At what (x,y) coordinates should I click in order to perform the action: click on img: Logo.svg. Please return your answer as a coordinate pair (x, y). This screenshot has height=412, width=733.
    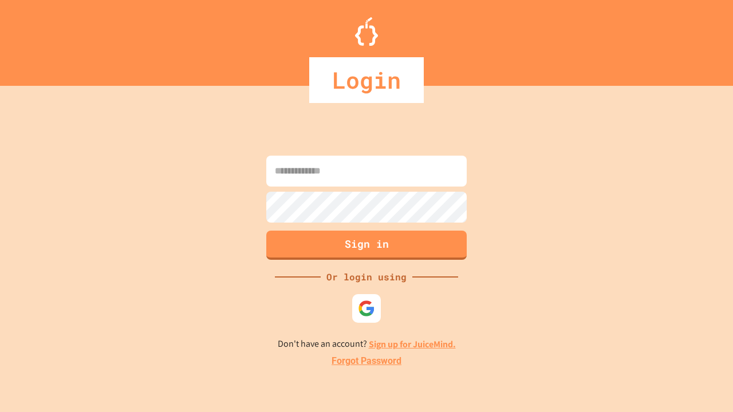
    Looking at the image, I should click on (366, 31).